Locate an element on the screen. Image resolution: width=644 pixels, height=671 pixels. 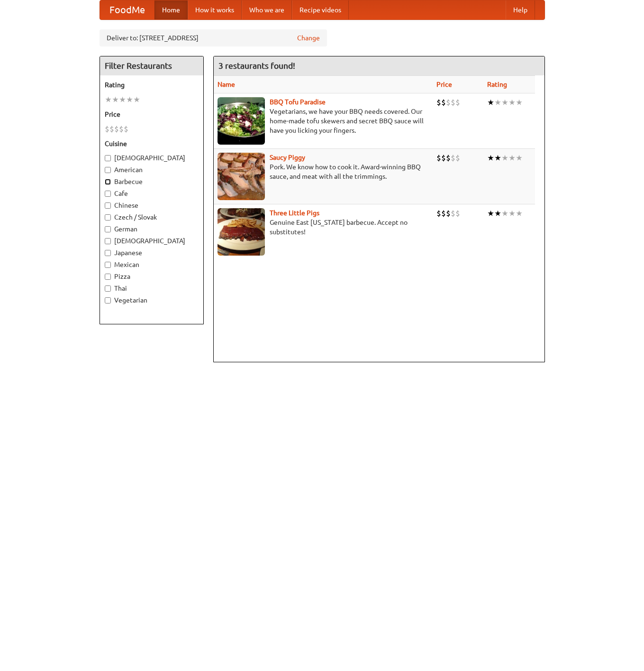
a: Three Little Pigs is located at coordinates (294, 213).